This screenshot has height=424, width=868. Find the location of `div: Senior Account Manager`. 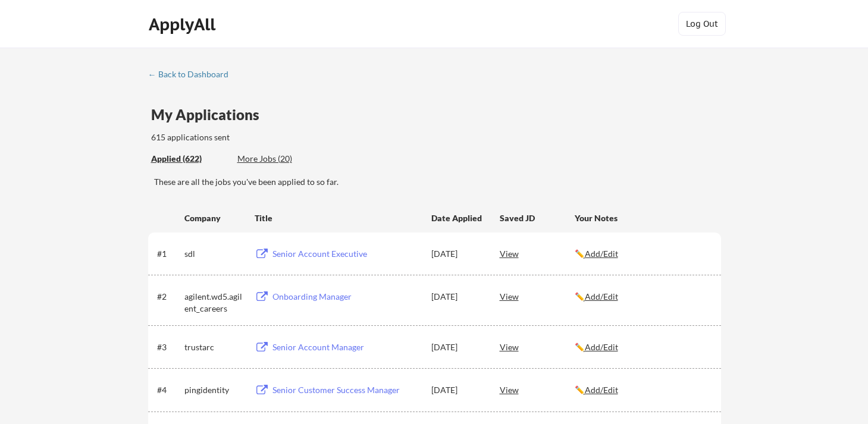

div: Senior Account Manager is located at coordinates (346, 347).